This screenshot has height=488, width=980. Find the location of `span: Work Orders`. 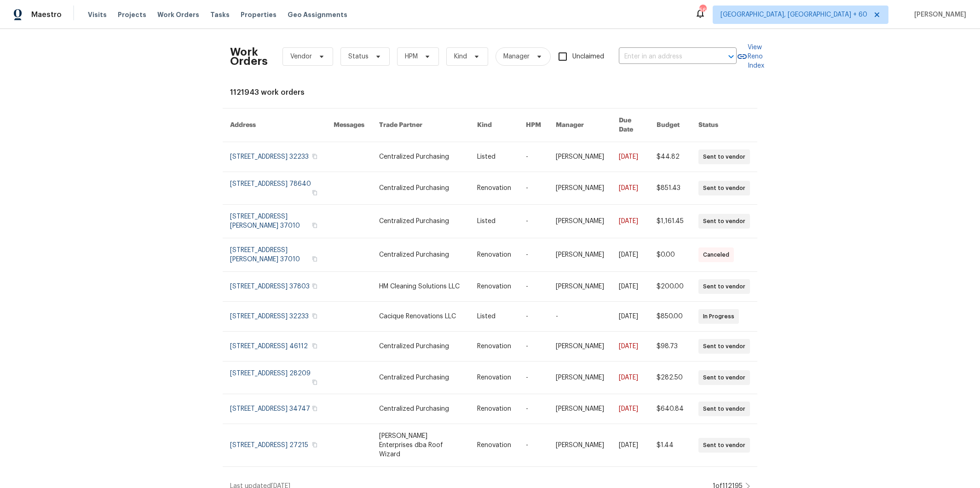

span: Work Orders is located at coordinates (178, 15).